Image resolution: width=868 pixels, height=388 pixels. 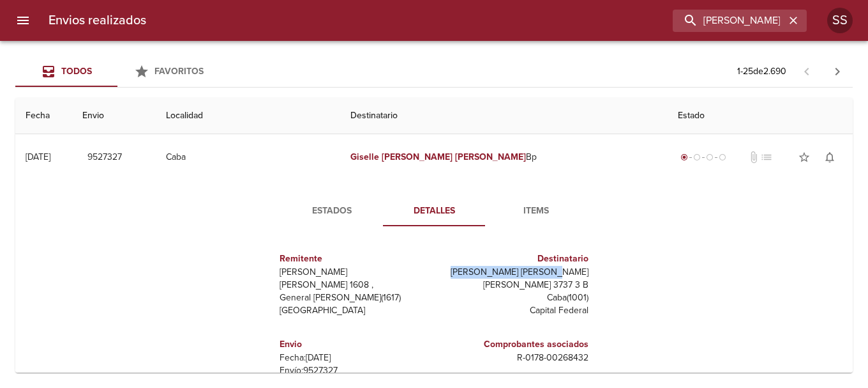 I want to click on span: Detalles, so click(x=434, y=211).